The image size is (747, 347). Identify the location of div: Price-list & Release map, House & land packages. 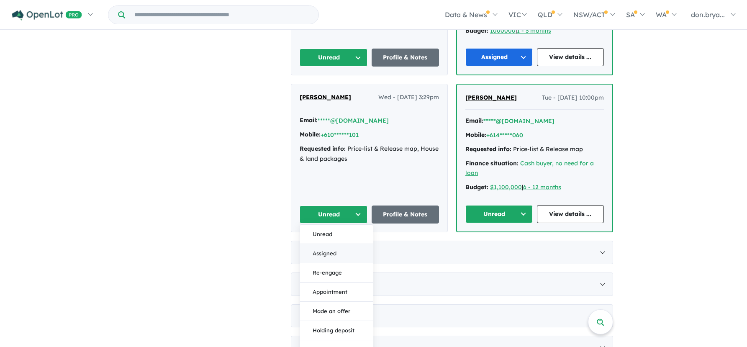
(369, 154).